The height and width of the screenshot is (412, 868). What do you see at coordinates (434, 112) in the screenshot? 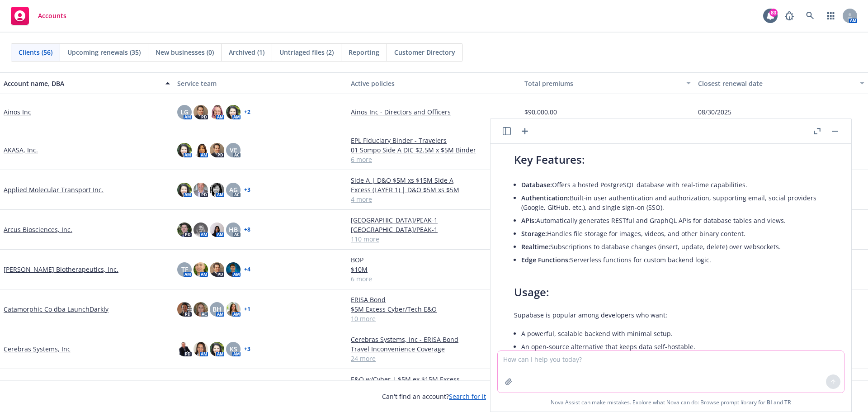
I see `a: Ainos Inc - Directors and Officers` at bounding box center [434, 112].